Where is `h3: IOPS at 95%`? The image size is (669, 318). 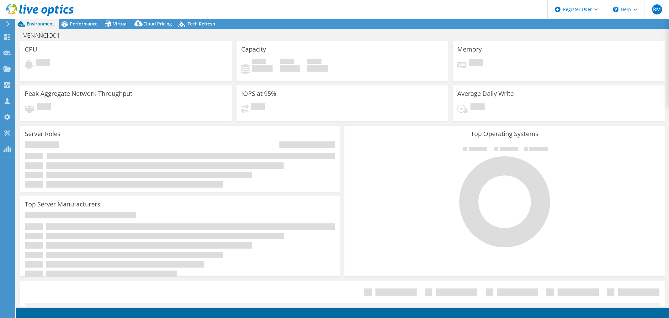 h3: IOPS at 95% is located at coordinates (259, 94).